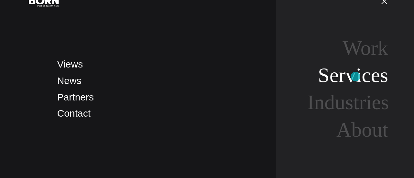  What do you see at coordinates (365, 48) in the screenshot?
I see `a: Work` at bounding box center [365, 48].